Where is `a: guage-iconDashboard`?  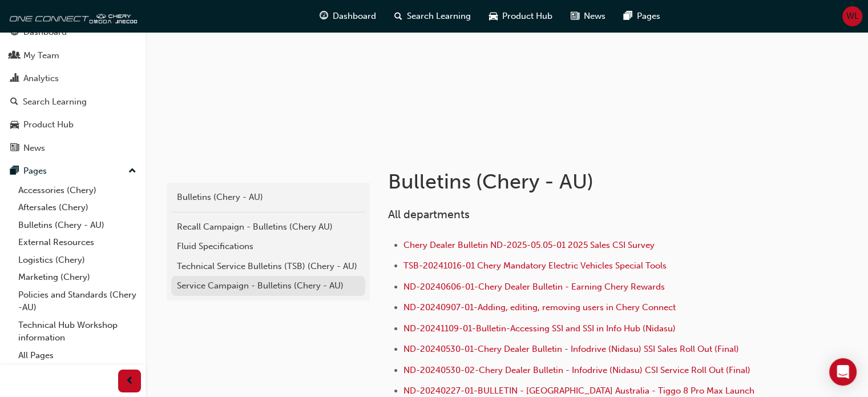
a: guage-iconDashboard is located at coordinates (347, 16).